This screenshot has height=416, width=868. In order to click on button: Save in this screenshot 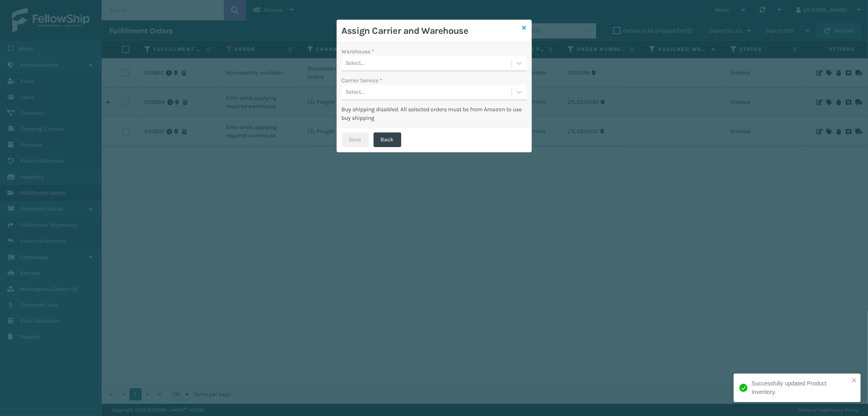, I will do `click(355, 140)`.